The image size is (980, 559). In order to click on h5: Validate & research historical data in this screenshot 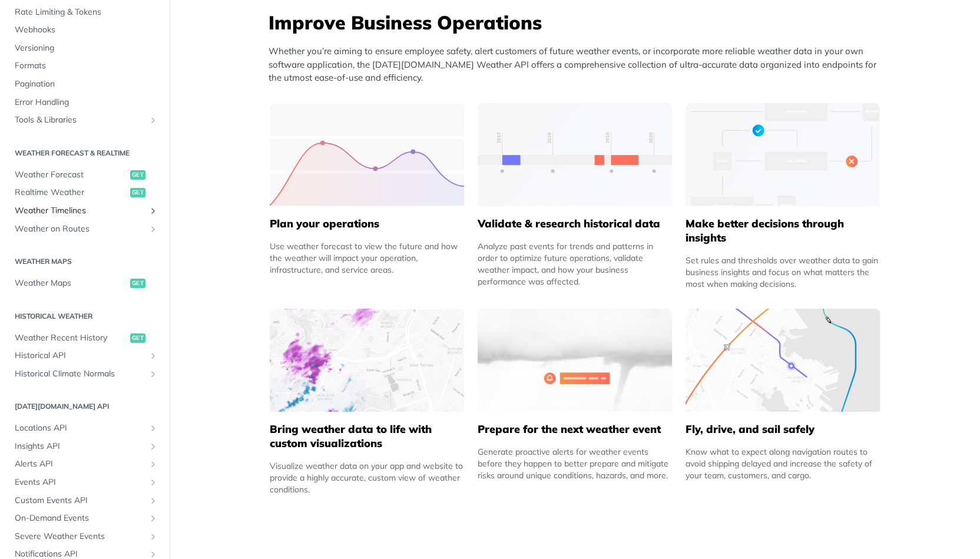, I will do `click(575, 223)`.